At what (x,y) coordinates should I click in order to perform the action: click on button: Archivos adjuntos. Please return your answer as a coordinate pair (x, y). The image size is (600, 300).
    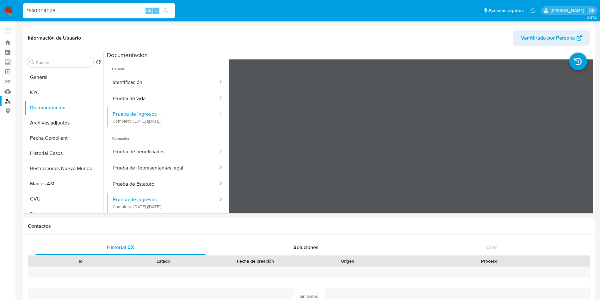
    Looking at the image, I should click on (64, 123).